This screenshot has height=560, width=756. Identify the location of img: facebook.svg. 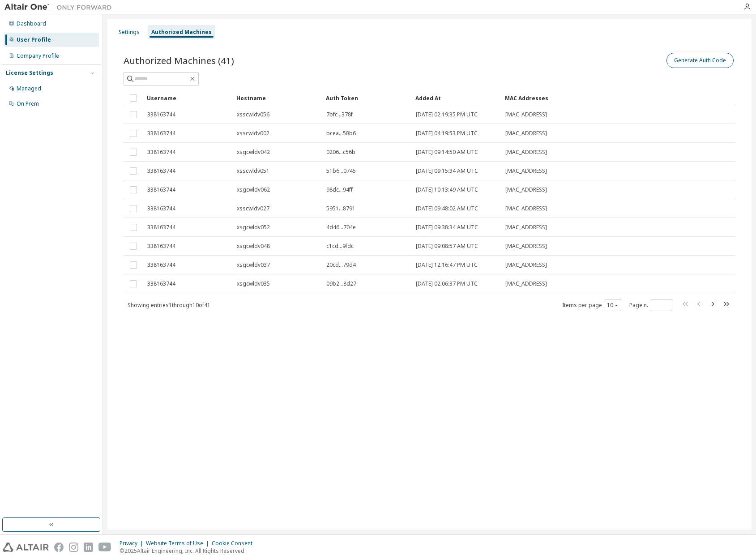
(59, 547).